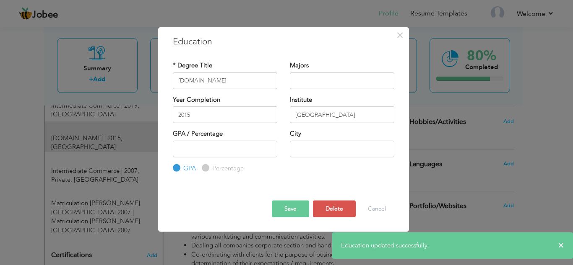 Image resolution: width=573 pixels, height=265 pixels. Describe the element at coordinates (299, 65) in the screenshot. I see `label: Majors` at that location.